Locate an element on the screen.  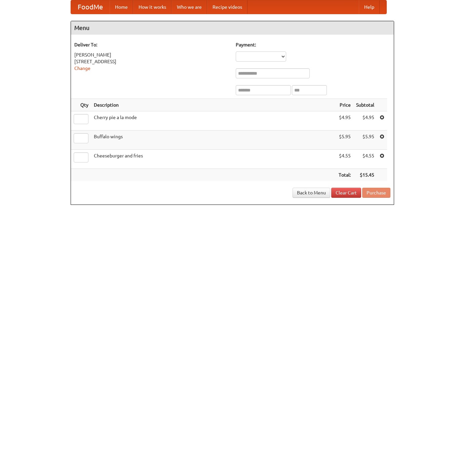
a: Home is located at coordinates (121, 7).